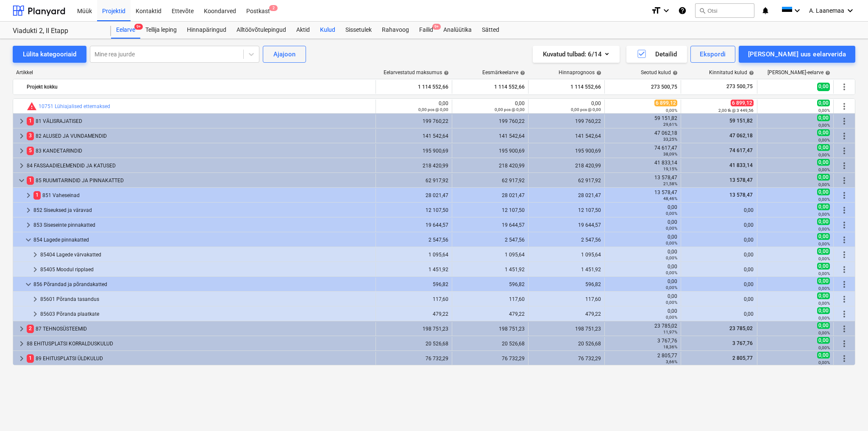 This screenshot has width=868, height=431. Describe the element at coordinates (489, 210) in the screenshot. I see `div: 12 107,50` at that location.